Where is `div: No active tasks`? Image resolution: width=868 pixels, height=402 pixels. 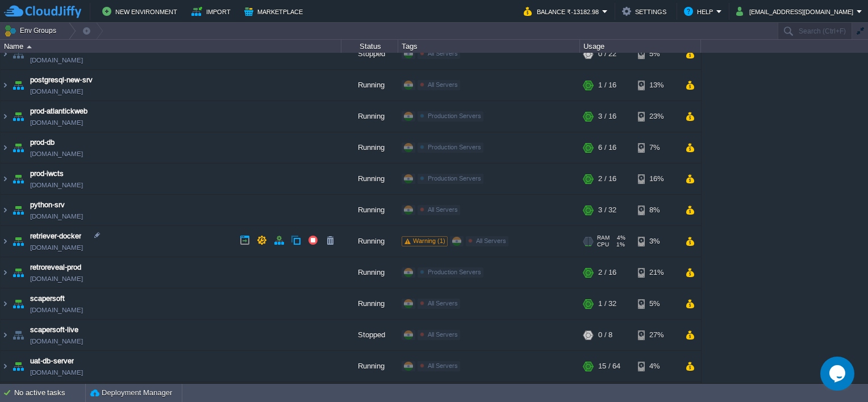
div: No active tasks is located at coordinates (50, 393).